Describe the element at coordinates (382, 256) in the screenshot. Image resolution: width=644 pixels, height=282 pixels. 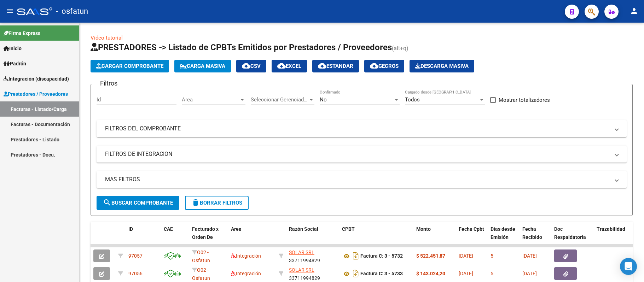
I see `strong: Factura C: 3 - 5732` at that location.